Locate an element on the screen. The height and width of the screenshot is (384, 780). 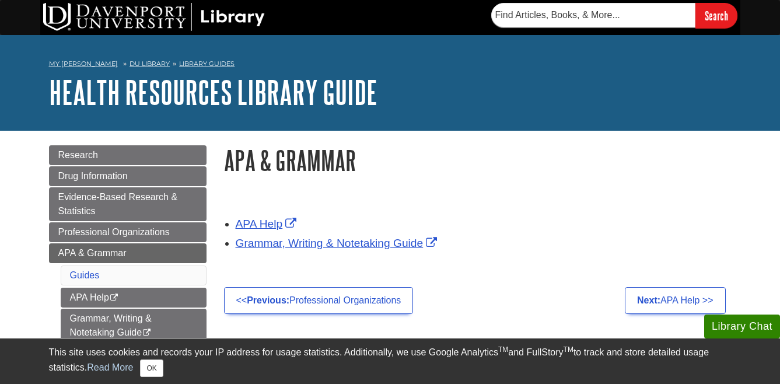
a: Evidence-Based Research & Statistics is located at coordinates (128, 204).